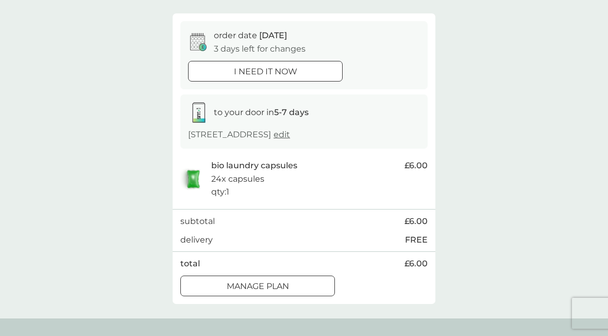 Image resolution: width=608 pixels, height=336 pixels. I want to click on p: i need it now, so click(266, 72).